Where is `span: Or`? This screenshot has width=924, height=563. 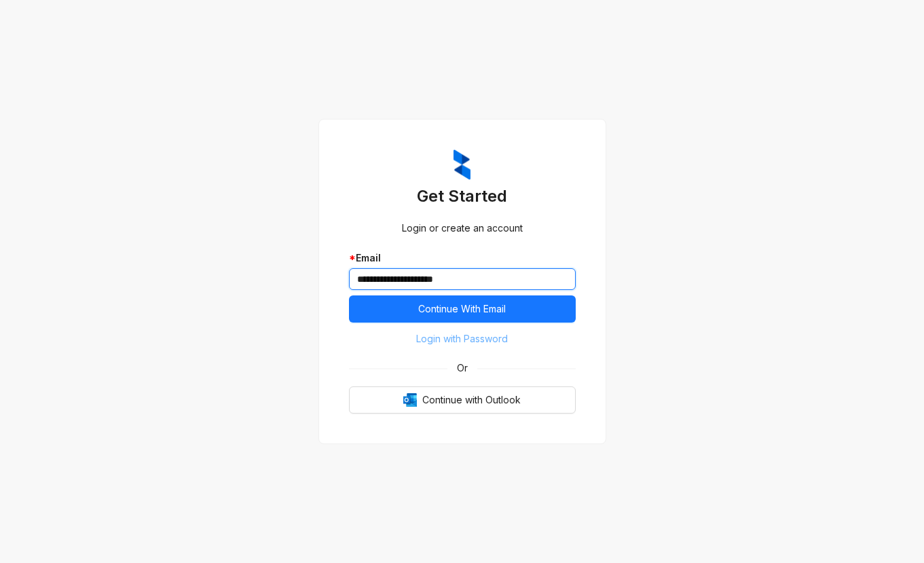 span: Or is located at coordinates (462, 368).